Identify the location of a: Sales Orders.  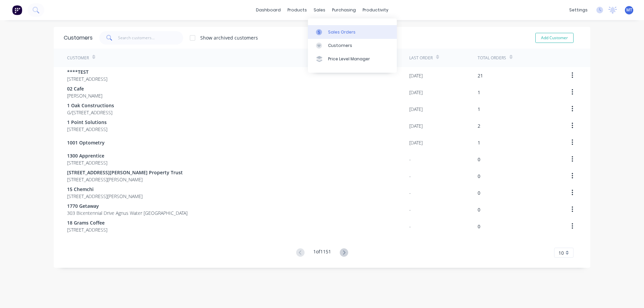
(352, 32).